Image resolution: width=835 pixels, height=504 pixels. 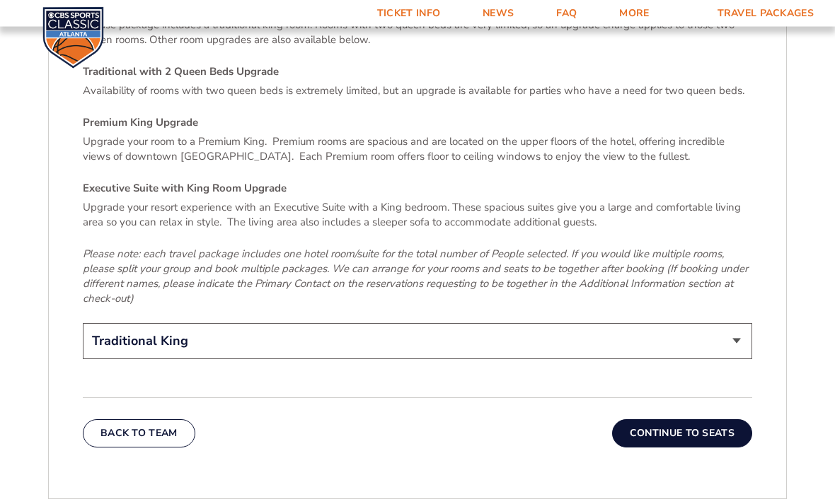 What do you see at coordinates (418, 123) in the screenshot?
I see `h4: Premium King Upgrade` at bounding box center [418, 123].